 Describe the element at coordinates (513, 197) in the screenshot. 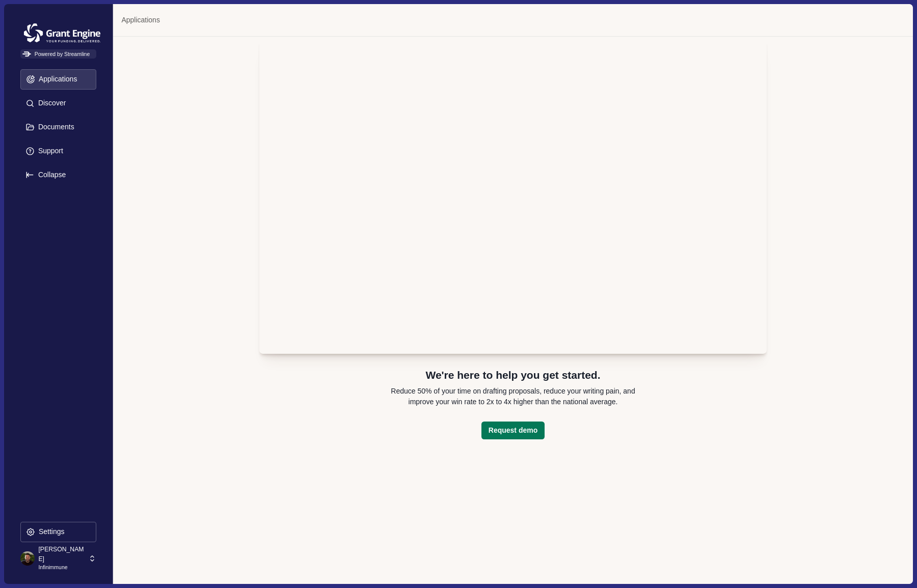

I see `img: Streamline Editor Demo` at that location.